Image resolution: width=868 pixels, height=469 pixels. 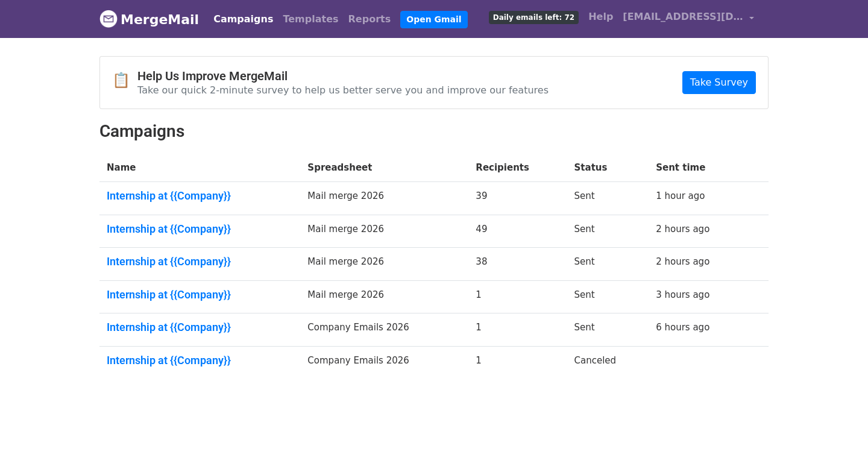 I want to click on a: Templates, so click(x=311, y=19).